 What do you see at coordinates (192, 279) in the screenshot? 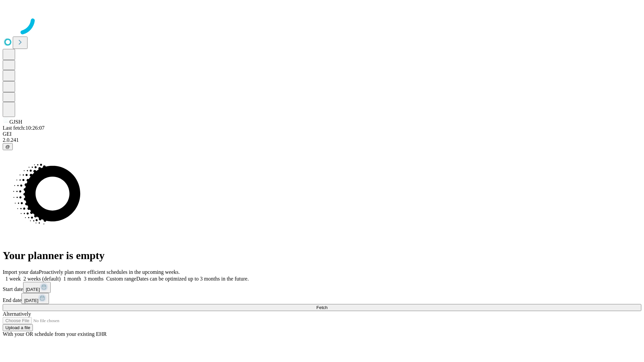
I see `span: Dates can be optimized up to 3 months in the future.` at bounding box center [192, 279].